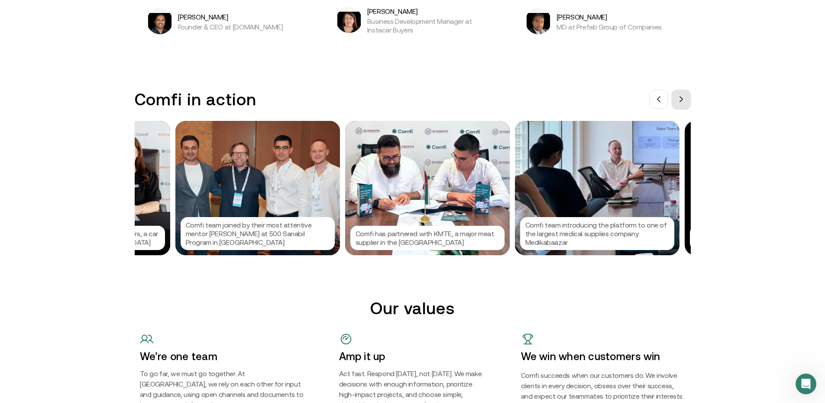  I want to click on p: Comfi team introducing the platform to one of the largest medical supplies company Medikabaazar, so click(597, 234).